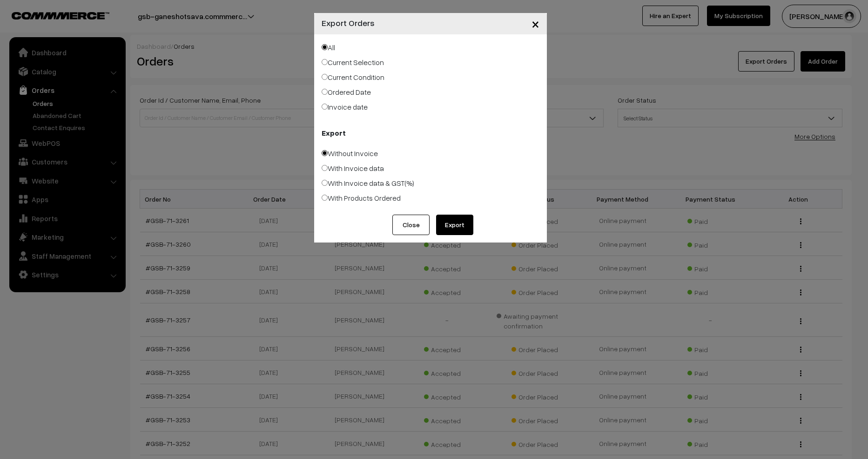 This screenshot has width=868, height=459. I want to click on label: Invoice date, so click(344, 107).